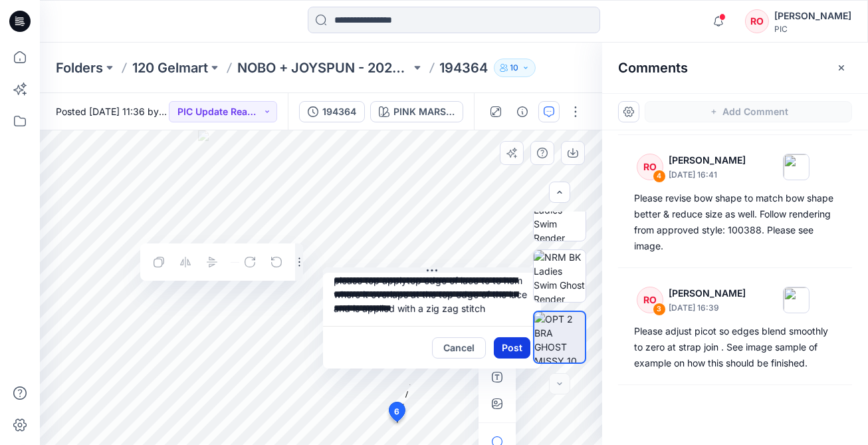  Describe the element at coordinates (660, 176) in the screenshot. I see `div: 4` at that location.